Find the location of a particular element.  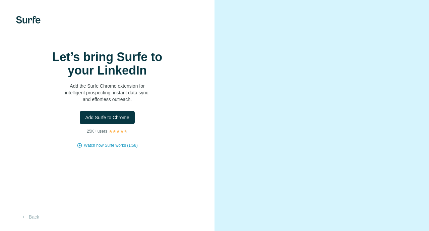

h1: Let’s bring Surfe to your LinkedIn is located at coordinates (107, 64).